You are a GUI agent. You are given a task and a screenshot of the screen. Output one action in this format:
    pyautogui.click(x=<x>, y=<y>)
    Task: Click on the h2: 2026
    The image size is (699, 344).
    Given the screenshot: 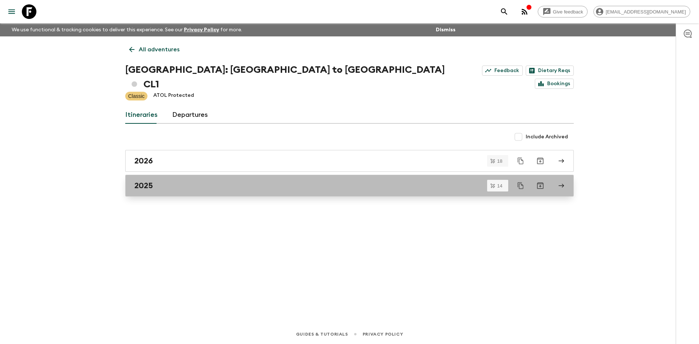 What is the action you would take?
    pyautogui.click(x=144, y=161)
    